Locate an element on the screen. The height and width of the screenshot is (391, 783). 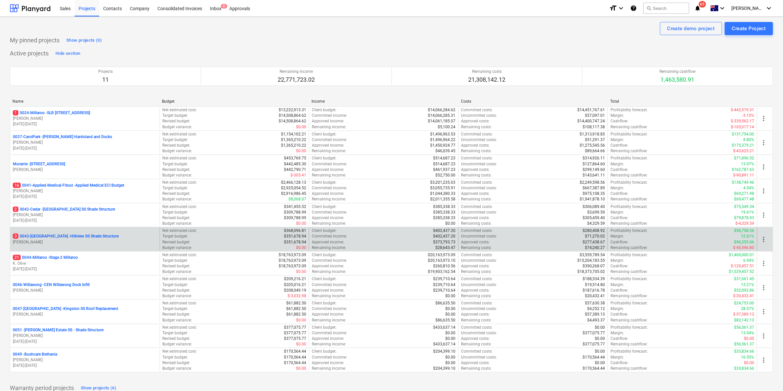
p: 0049 - Bushcare Bethania is located at coordinates (35, 355).